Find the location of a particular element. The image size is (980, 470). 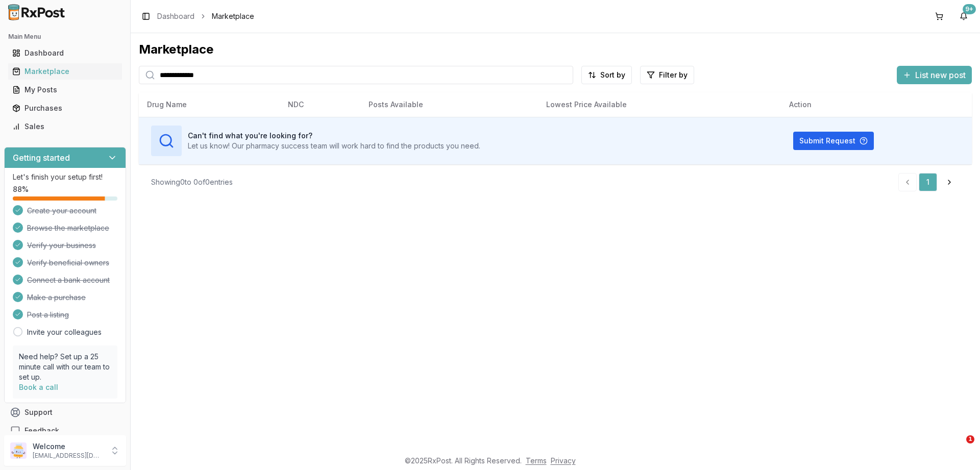

img: RxPost Logo is located at coordinates (37, 12).